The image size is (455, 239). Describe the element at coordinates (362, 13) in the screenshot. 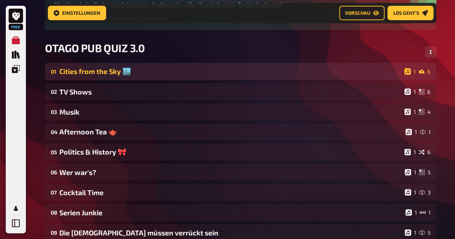

I see `a: Vorschau` at that location.